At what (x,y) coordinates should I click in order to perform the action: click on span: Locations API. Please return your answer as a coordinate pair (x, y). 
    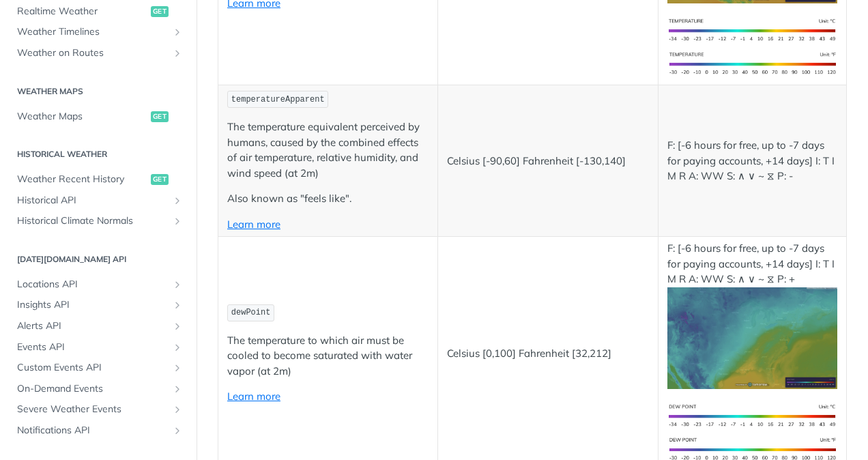
    Looking at the image, I should click on (93, 284).